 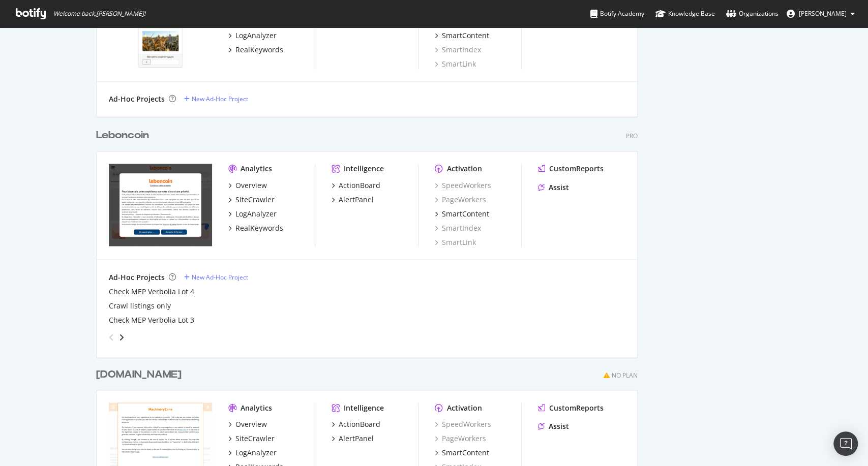 What do you see at coordinates (823, 13) in the screenshot?
I see `span: Julien Colas` at bounding box center [823, 13].